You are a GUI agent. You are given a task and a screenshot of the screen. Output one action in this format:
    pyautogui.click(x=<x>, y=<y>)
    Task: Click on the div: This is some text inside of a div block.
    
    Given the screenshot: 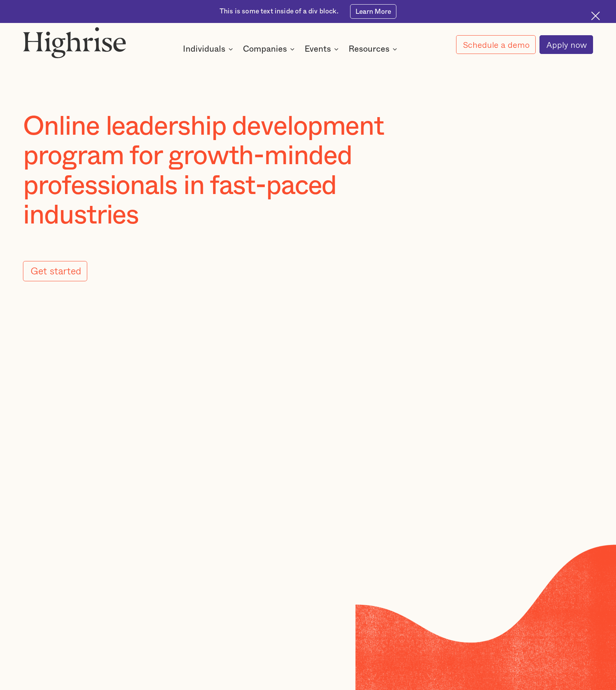 What is the action you would take?
    pyautogui.click(x=279, y=11)
    